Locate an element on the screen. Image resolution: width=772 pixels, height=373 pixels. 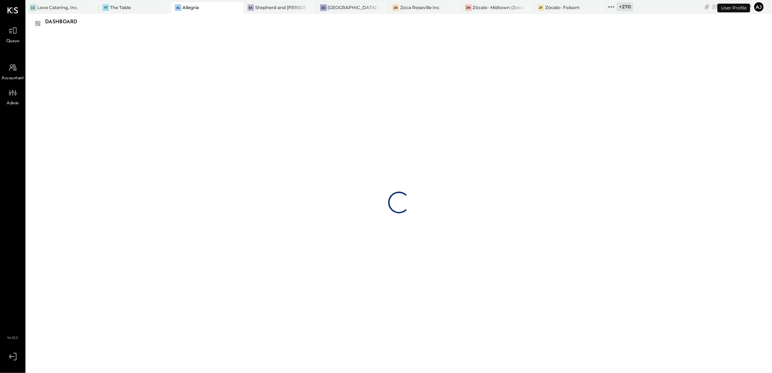
div: Zócalo- Folsom is located at coordinates (562, 7).